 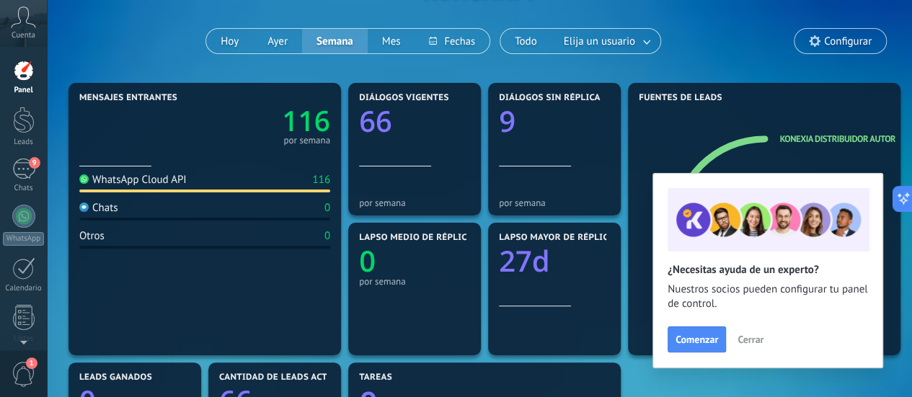 I want to click on div: 116, so click(x=321, y=180).